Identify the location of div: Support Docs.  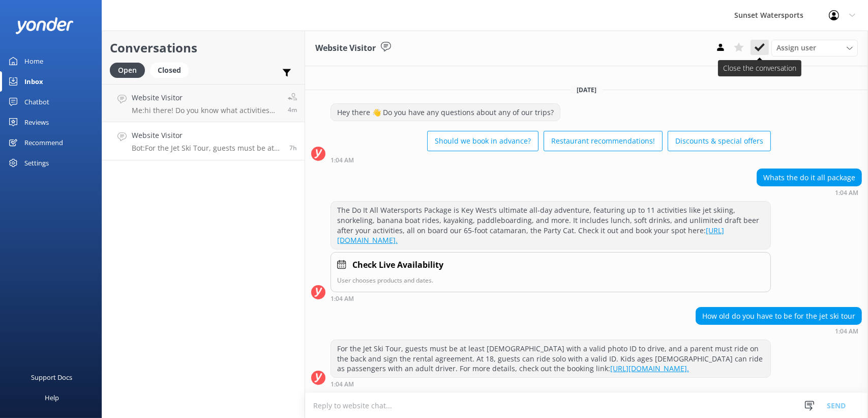
(52, 377).